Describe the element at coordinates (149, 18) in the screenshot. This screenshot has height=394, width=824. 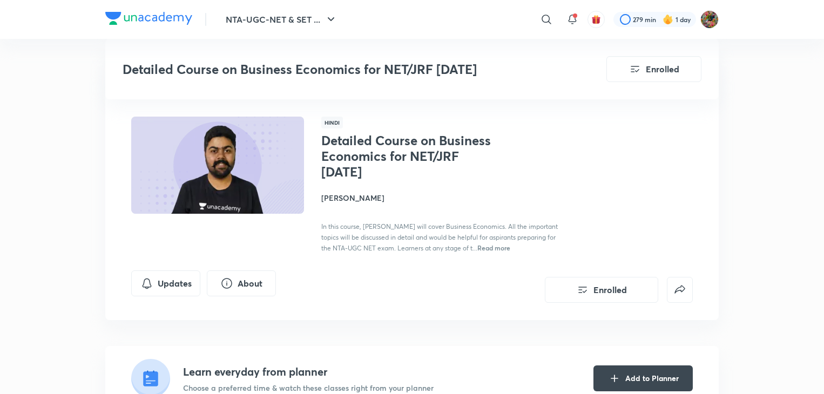
I see `img: Company Logo` at that location.